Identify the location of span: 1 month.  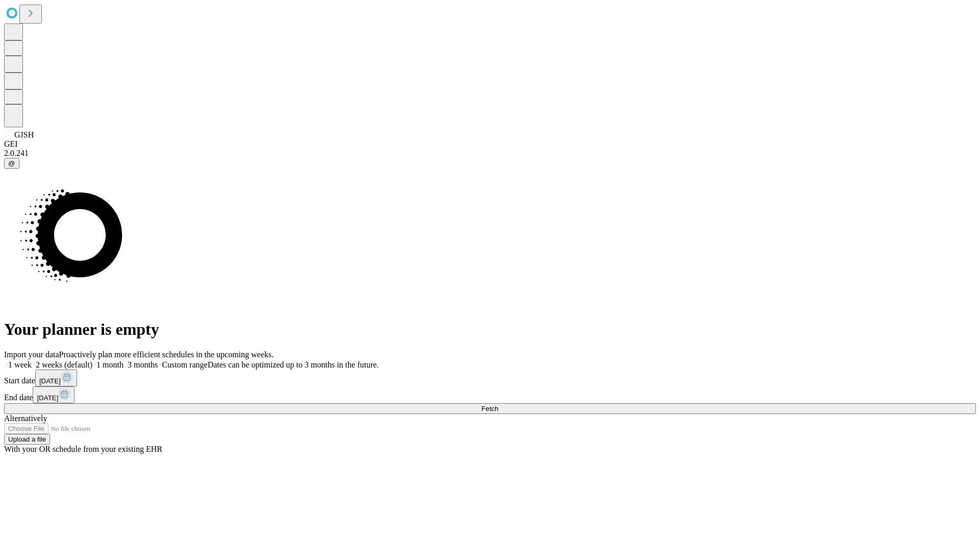
(110, 364).